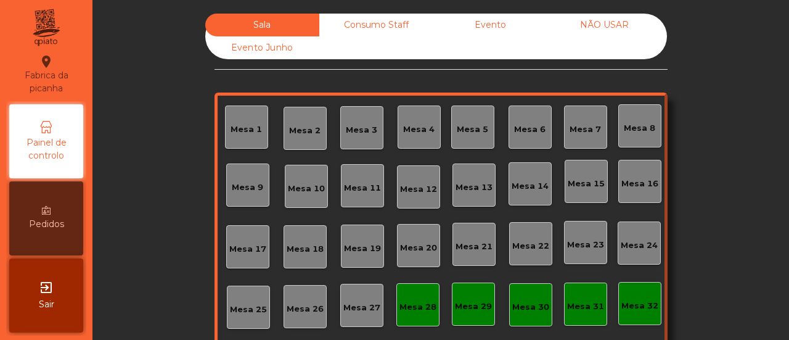  I want to click on div: Mesa 14, so click(530, 186).